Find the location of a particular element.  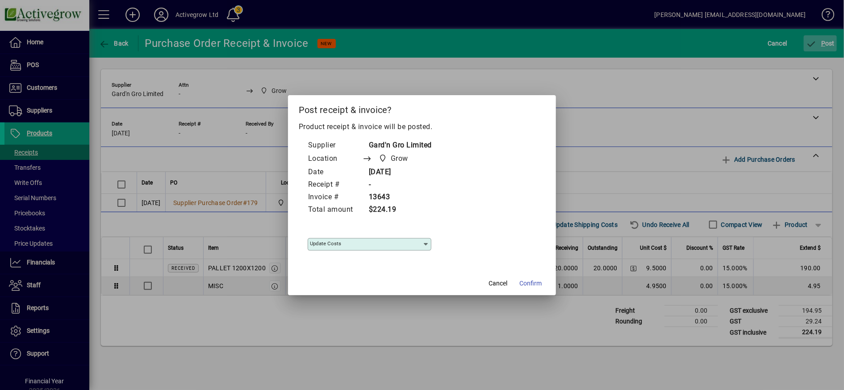

mat-label: Update costs is located at coordinates (326, 244).